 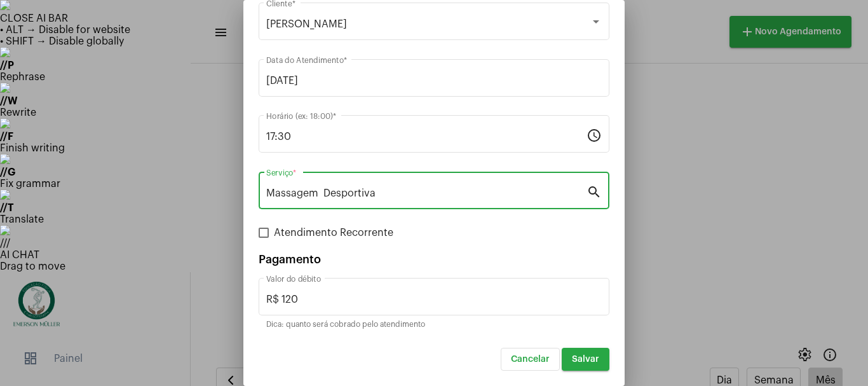 What do you see at coordinates (585, 359) in the screenshot?
I see `button: Salvar` at bounding box center [585, 359].